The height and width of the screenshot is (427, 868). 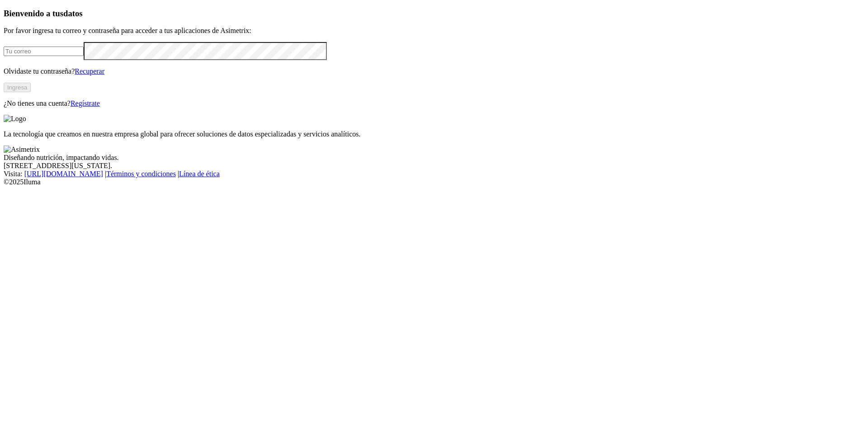 I want to click on button: Ingresa, so click(x=17, y=87).